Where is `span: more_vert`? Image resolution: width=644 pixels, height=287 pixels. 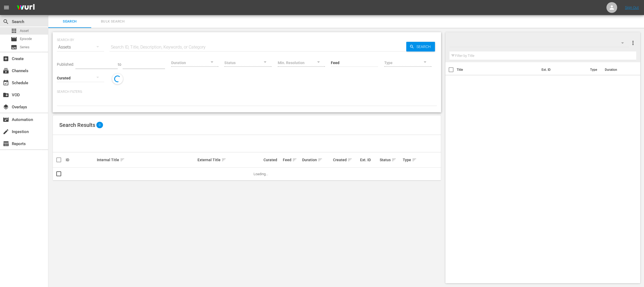 span: more_vert is located at coordinates (634, 43).